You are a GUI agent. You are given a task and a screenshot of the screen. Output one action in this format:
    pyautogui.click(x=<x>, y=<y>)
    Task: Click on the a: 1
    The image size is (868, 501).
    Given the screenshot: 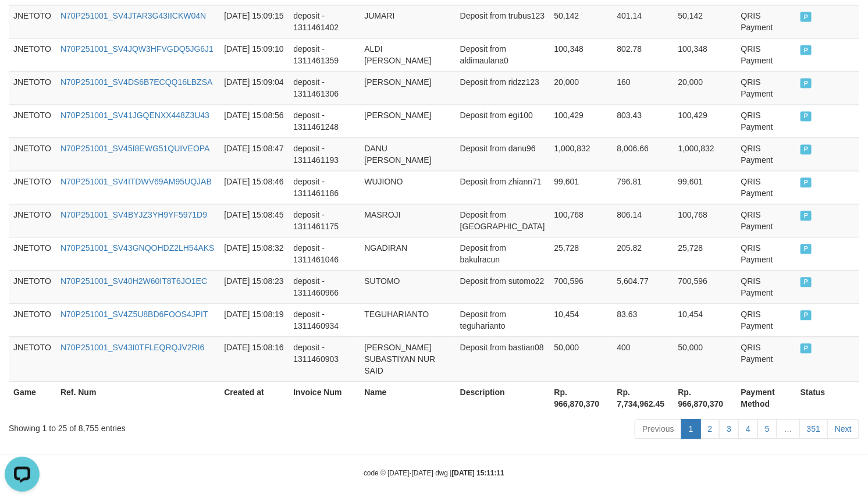 What is the action you would take?
    pyautogui.click(x=691, y=429)
    